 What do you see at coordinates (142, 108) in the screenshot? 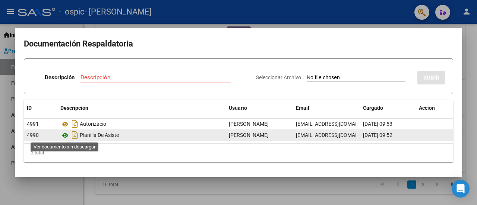
I see `datatable-header-cell: Descripción` at bounding box center [142, 108].